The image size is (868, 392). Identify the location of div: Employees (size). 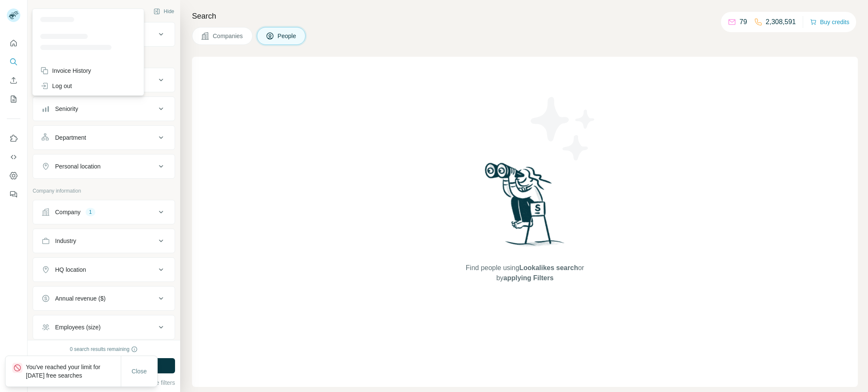
(78, 328).